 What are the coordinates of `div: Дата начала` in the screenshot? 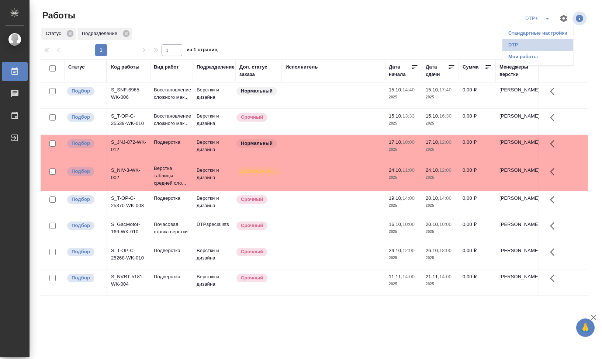 It's located at (400, 71).